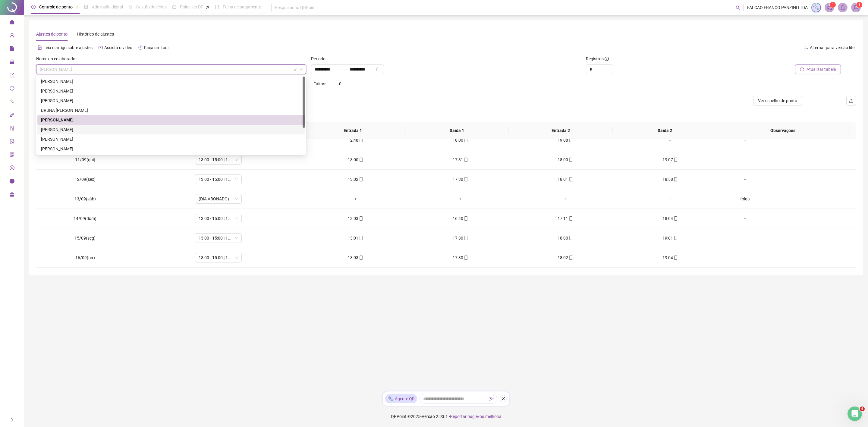 Image resolution: width=868 pixels, height=427 pixels. I want to click on div: 13:00, so click(356, 160).